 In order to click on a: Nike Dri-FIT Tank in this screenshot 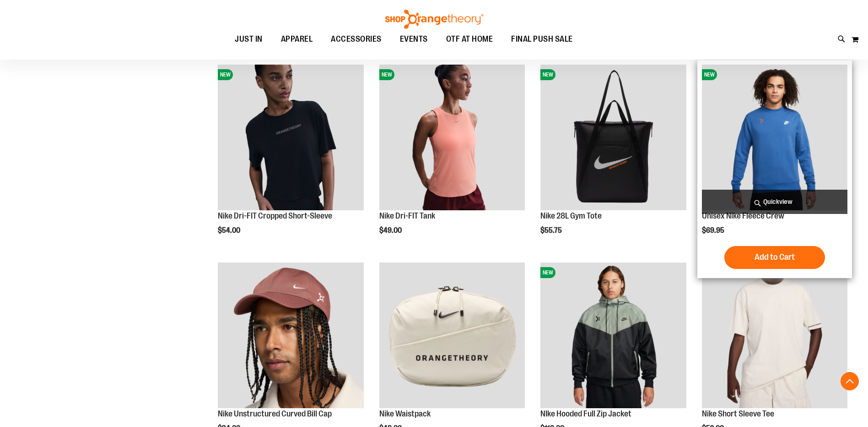, I will do `click(407, 216)`.